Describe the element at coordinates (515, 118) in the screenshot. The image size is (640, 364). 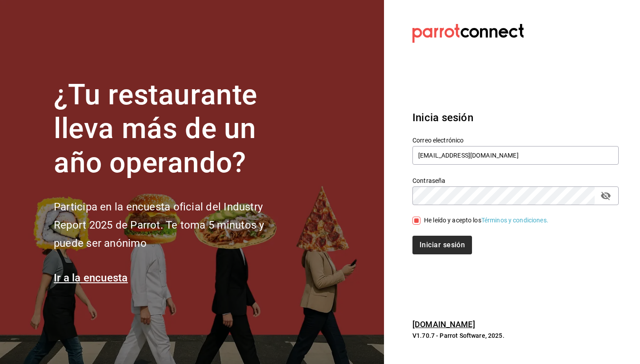
I see `h3: Inicia sesión` at that location.